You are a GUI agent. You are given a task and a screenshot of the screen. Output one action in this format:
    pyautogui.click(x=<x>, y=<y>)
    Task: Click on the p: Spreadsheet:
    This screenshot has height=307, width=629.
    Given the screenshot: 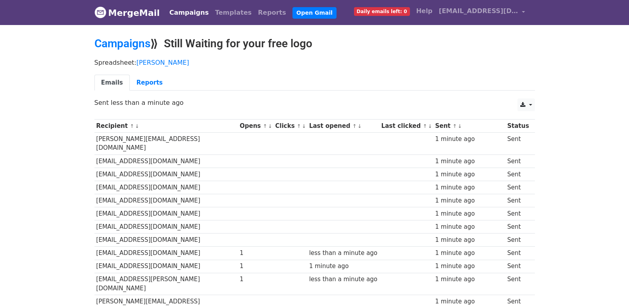 What is the action you would take?
    pyautogui.click(x=314, y=62)
    